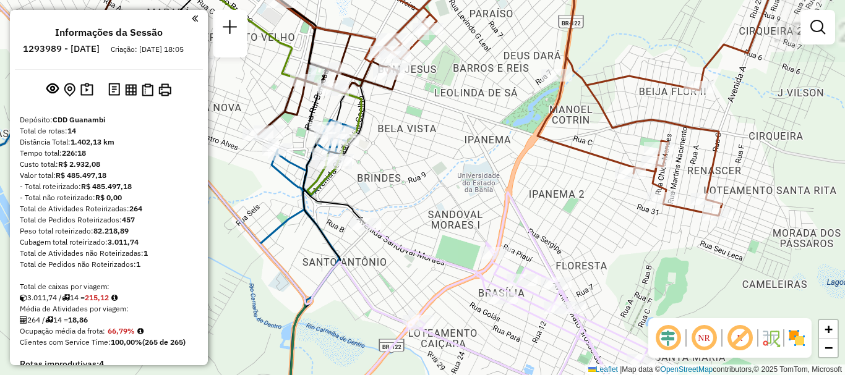  What do you see at coordinates (109, 187) in the screenshot?
I see `div: - Total roteirizado:` at bounding box center [109, 187].